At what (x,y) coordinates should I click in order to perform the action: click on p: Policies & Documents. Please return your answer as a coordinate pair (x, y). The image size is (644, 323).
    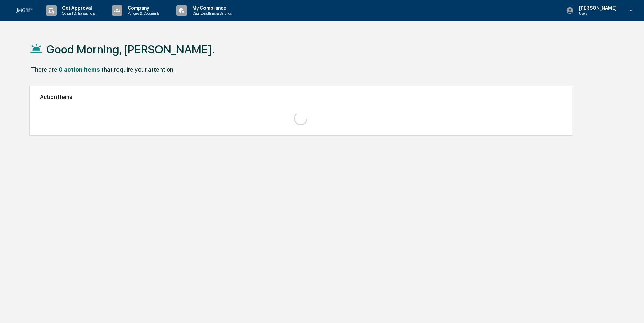
    Looking at the image, I should click on (143, 13).